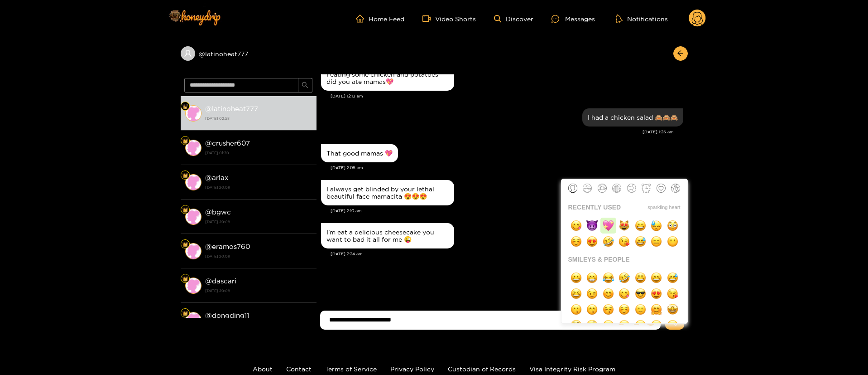  What do you see at coordinates (220, 281) in the screenshot?
I see `strong: @ dascari` at bounding box center [220, 281].